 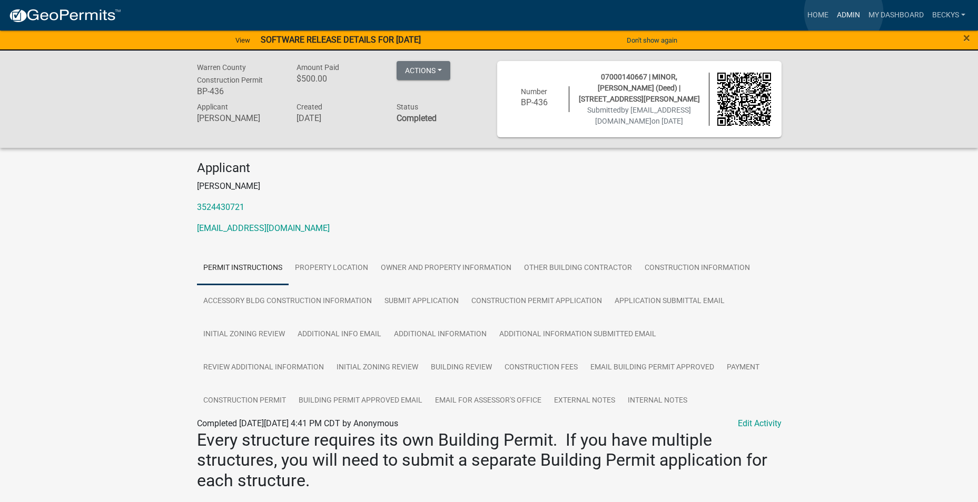 I want to click on a: My Dashboard, so click(x=896, y=15).